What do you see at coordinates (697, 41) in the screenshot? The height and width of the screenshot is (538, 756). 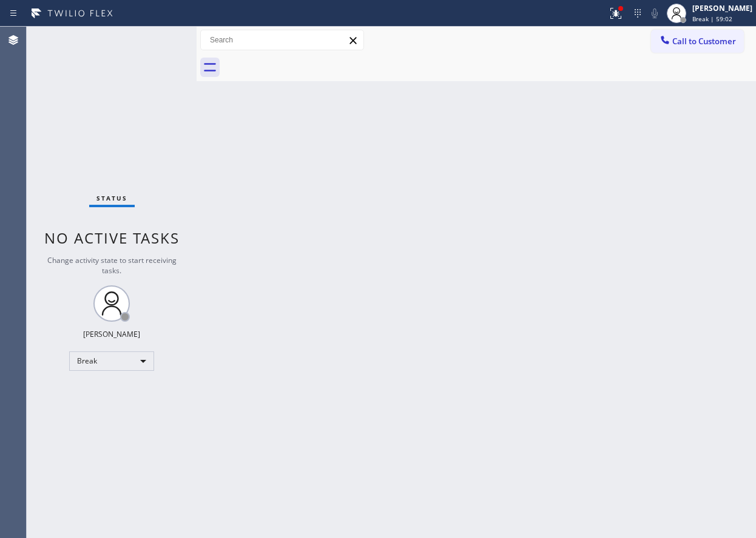 I see `button: Call to Customer` at bounding box center [697, 41].